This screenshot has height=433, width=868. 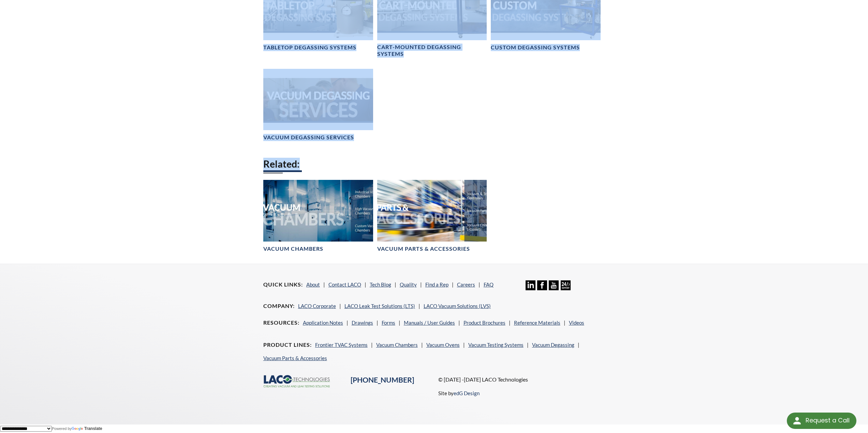 What do you see at coordinates (295, 358) in the screenshot?
I see `a: Vacuum Parts & Accessories` at bounding box center [295, 358].